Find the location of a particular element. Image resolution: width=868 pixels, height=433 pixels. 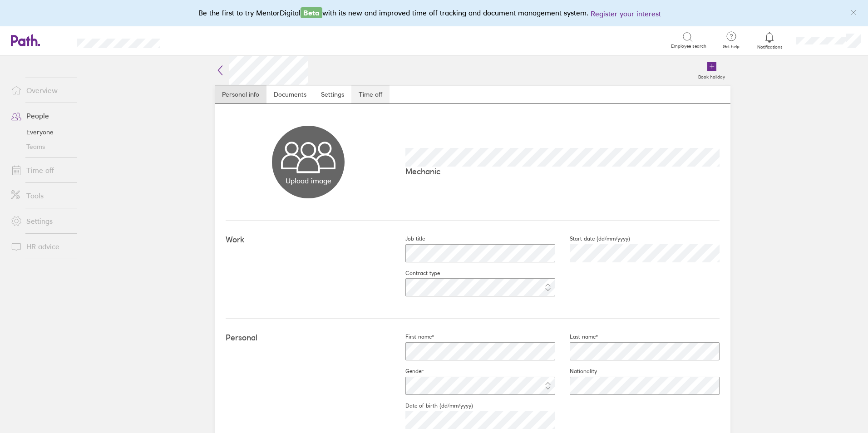

a: HR advice is located at coordinates (40, 247).